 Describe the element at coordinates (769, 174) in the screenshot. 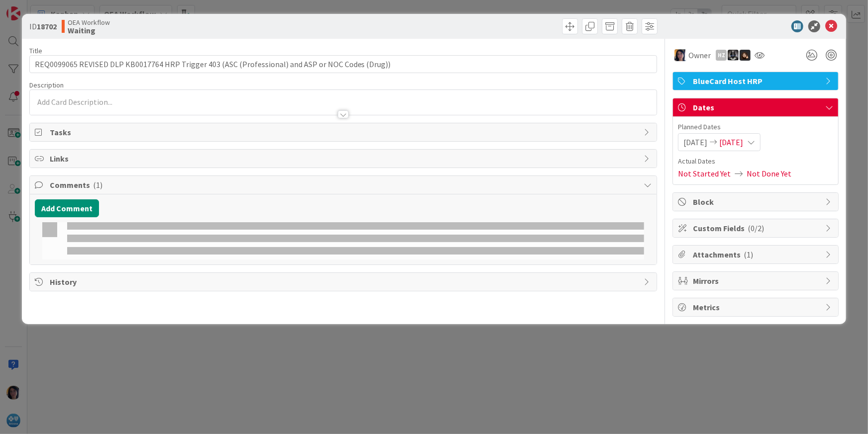

I see `span: Not Done Yet` at that location.